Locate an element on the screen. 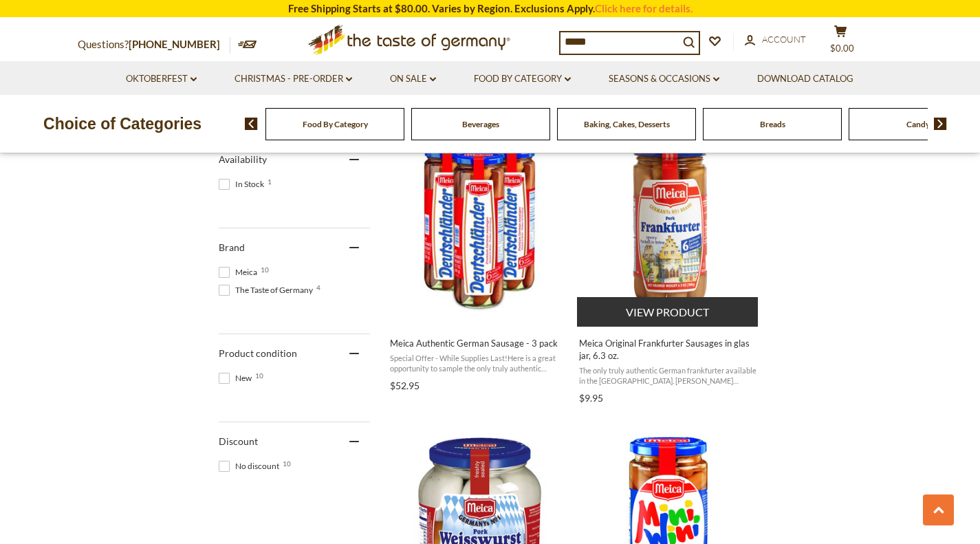 This screenshot has width=980, height=544. span: Account is located at coordinates (784, 39).